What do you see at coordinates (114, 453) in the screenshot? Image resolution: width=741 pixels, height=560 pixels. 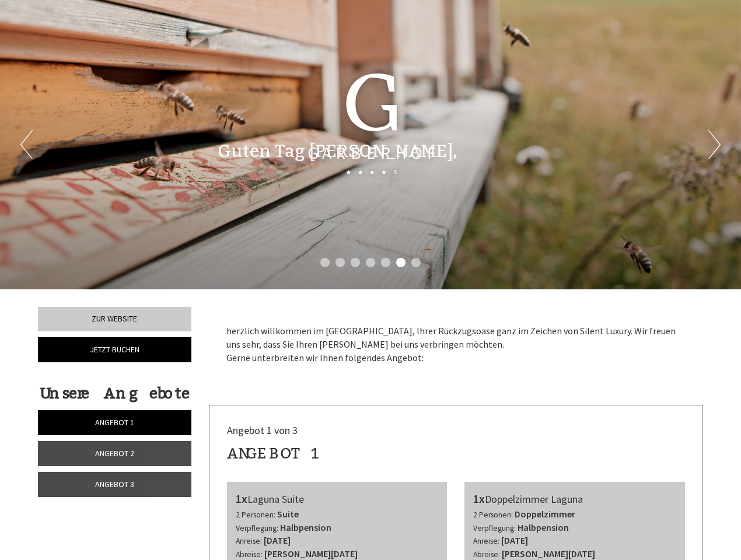 I see `span: Angebot 2` at bounding box center [114, 453].